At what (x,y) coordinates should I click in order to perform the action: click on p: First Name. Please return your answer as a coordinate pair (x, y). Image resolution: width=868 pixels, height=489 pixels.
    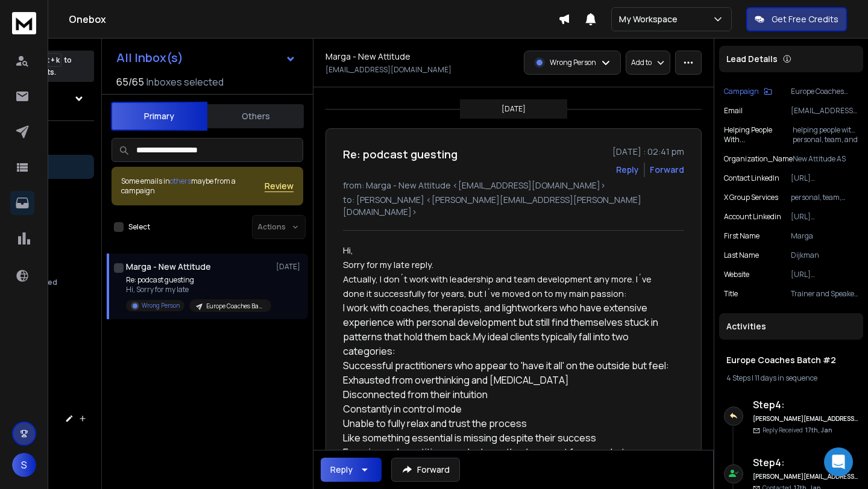
    Looking at the image, I should click on (742, 236).